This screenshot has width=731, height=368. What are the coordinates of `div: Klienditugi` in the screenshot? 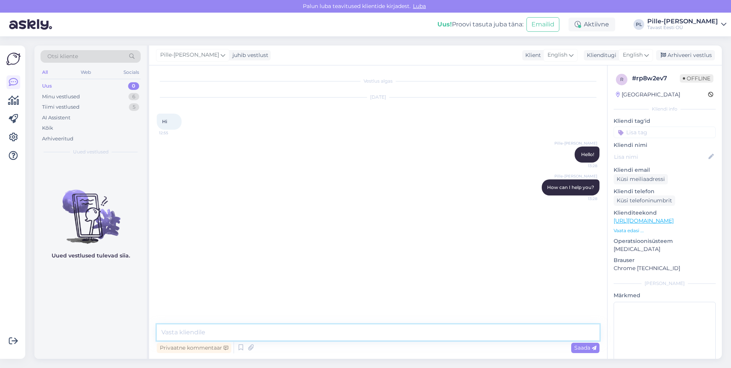 It's located at (600, 55).